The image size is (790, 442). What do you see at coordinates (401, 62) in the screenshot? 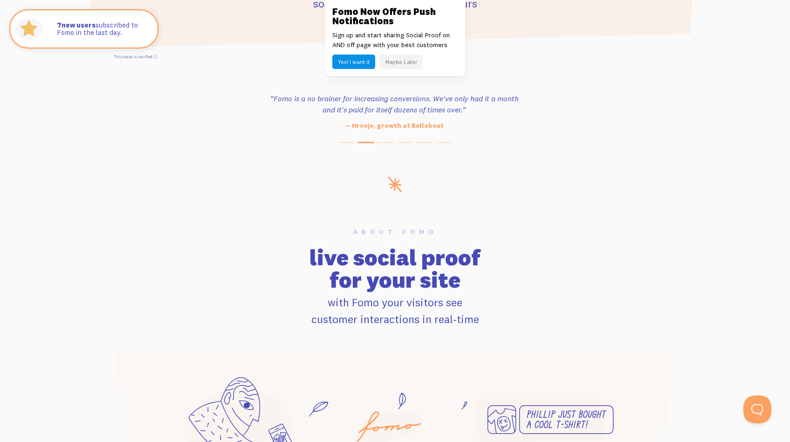
I see `button: Maybe Later` at bounding box center [401, 62].